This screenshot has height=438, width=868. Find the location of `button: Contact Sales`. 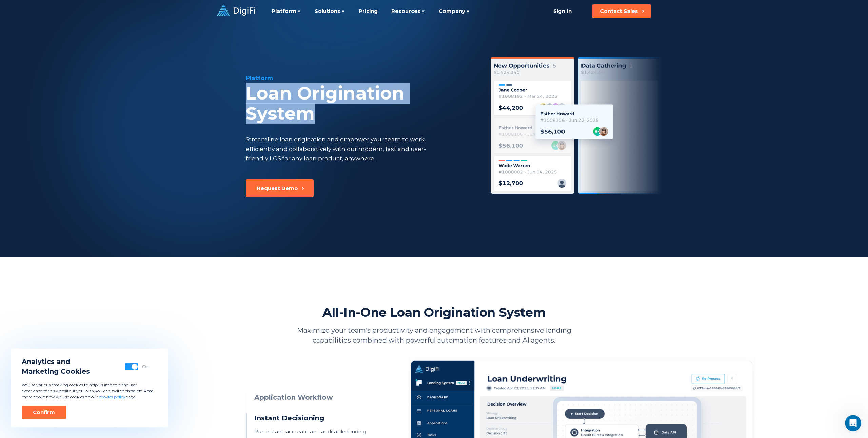

button: Contact Sales is located at coordinates (621, 11).